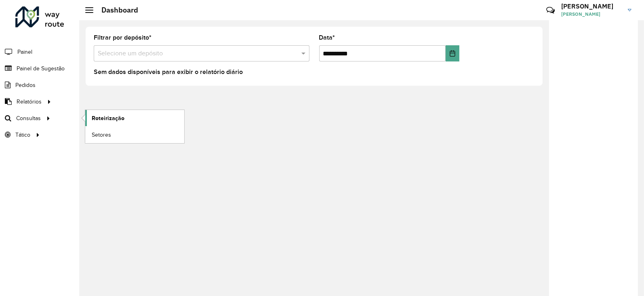  What do you see at coordinates (25, 52) in the screenshot?
I see `span: Painel` at bounding box center [25, 52].